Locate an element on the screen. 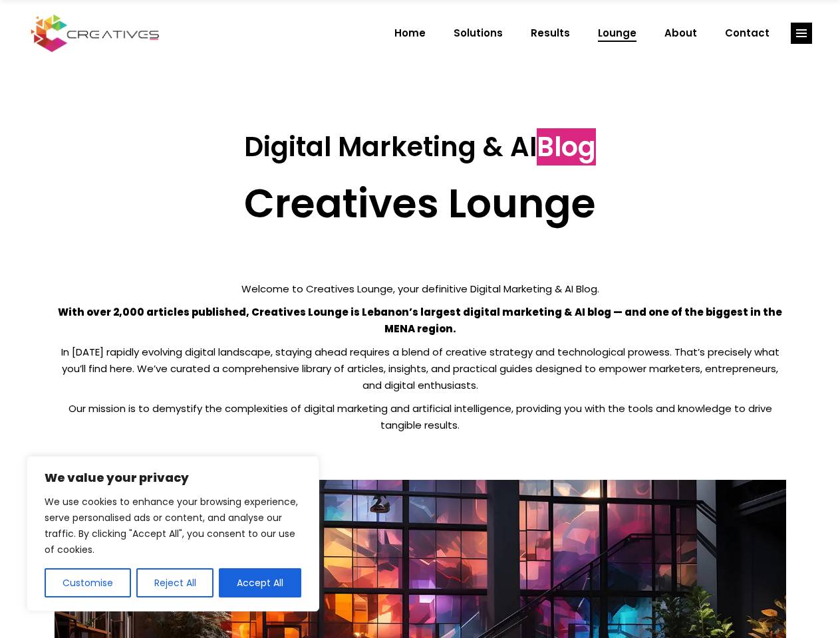 This screenshot has height=638, width=840. span: Solutions is located at coordinates (478, 33).